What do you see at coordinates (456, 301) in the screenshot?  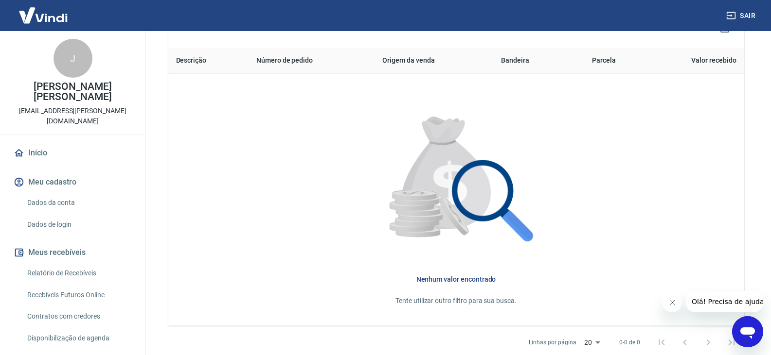 I see `span: Tente utilizar outro filtro para sua busca.` at bounding box center [456, 301].